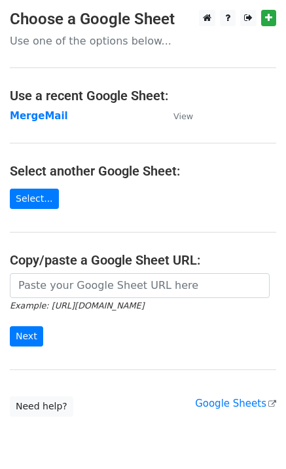 Image resolution: width=286 pixels, height=469 pixels. I want to click on a: MergeMail, so click(39, 116).